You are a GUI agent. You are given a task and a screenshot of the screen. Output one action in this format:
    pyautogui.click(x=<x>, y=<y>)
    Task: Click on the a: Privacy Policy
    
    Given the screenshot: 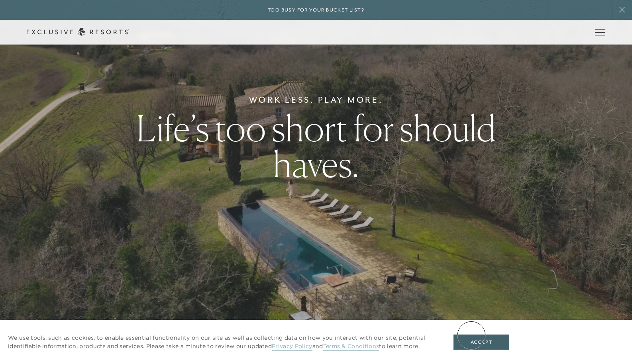 What is the action you would take?
    pyautogui.click(x=291, y=347)
    